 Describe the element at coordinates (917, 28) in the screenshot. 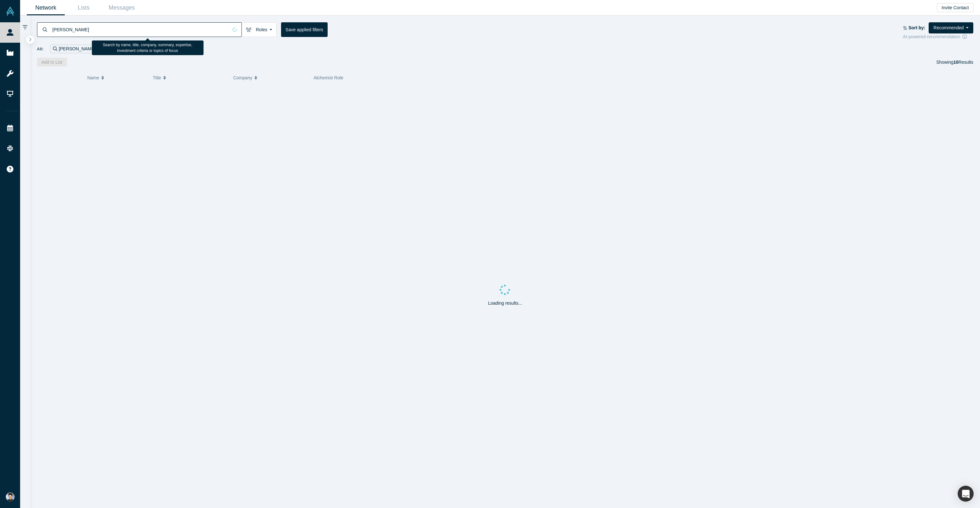

I see `strong: Sort by:` at that location.